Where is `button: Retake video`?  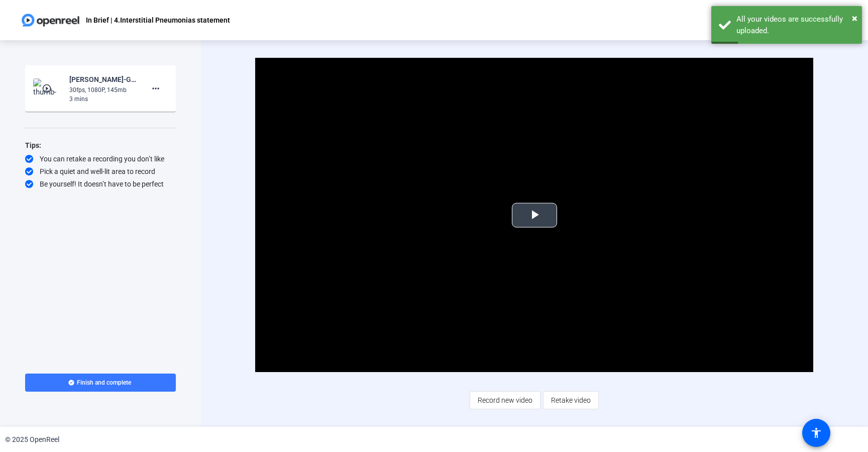
button: Retake video is located at coordinates (570, 400).